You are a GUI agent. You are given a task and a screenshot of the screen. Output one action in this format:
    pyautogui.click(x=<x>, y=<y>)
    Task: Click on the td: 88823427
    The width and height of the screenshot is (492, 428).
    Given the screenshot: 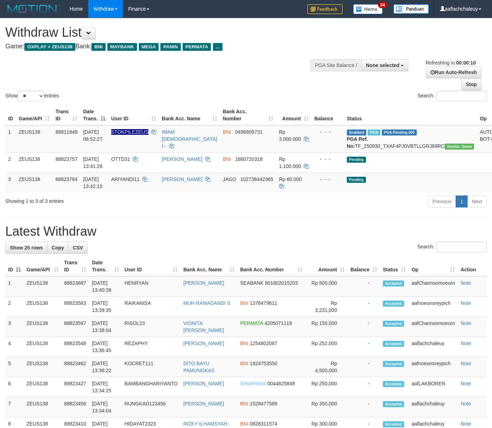 What is the action you would take?
    pyautogui.click(x=75, y=387)
    